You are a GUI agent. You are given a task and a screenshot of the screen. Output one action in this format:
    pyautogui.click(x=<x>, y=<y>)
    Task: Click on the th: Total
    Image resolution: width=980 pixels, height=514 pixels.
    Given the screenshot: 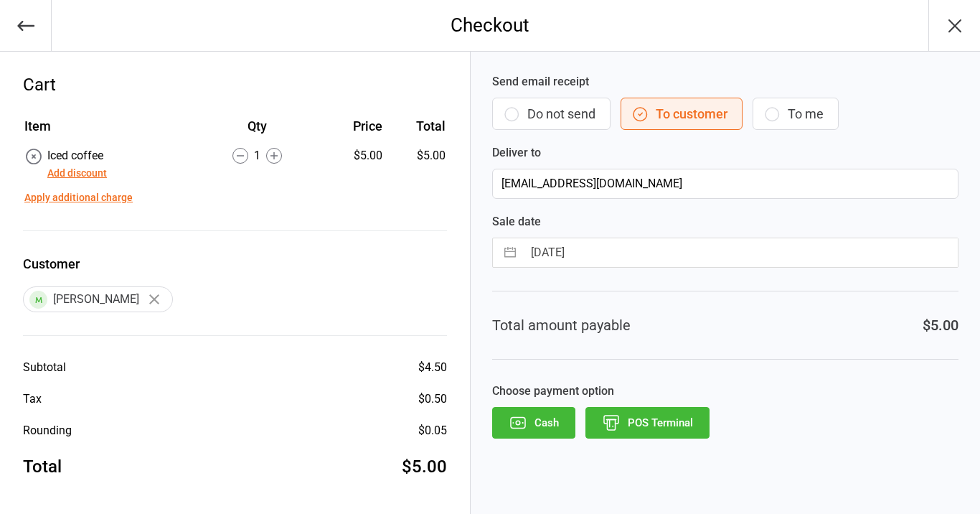 What is the action you would take?
    pyautogui.click(x=417, y=131)
    